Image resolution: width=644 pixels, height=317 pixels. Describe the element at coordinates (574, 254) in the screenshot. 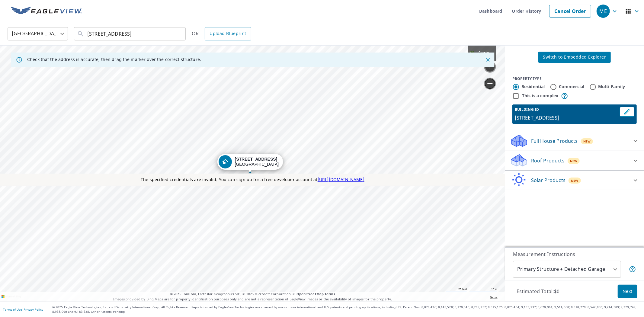

I see `p: Measurement Instructions` at that location.